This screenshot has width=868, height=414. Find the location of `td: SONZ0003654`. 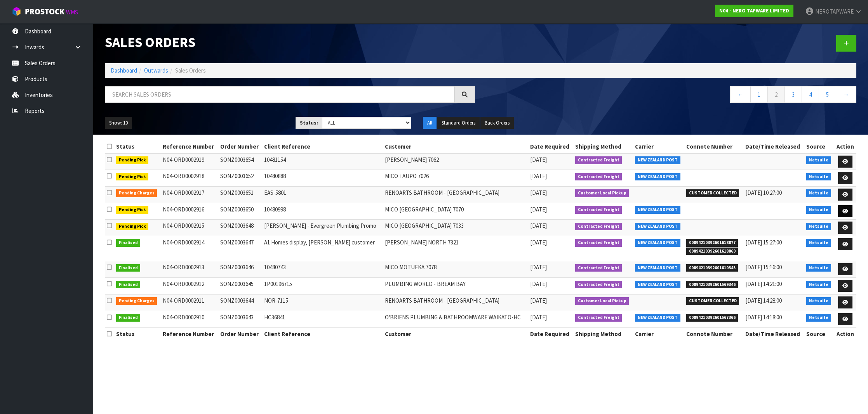

td: SONZ0003654 is located at coordinates (240, 161).